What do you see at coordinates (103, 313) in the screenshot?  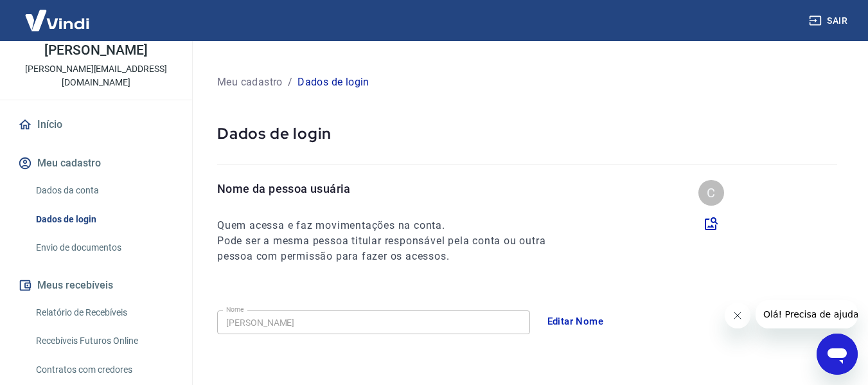 I see `a: Relatório de Recebíveis` at bounding box center [103, 313].